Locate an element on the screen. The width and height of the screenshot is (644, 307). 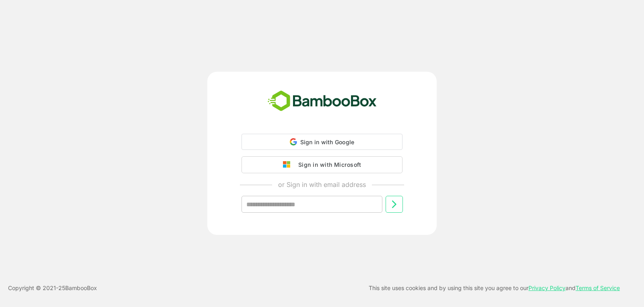
div: Sign in with Google is located at coordinates (322, 142).